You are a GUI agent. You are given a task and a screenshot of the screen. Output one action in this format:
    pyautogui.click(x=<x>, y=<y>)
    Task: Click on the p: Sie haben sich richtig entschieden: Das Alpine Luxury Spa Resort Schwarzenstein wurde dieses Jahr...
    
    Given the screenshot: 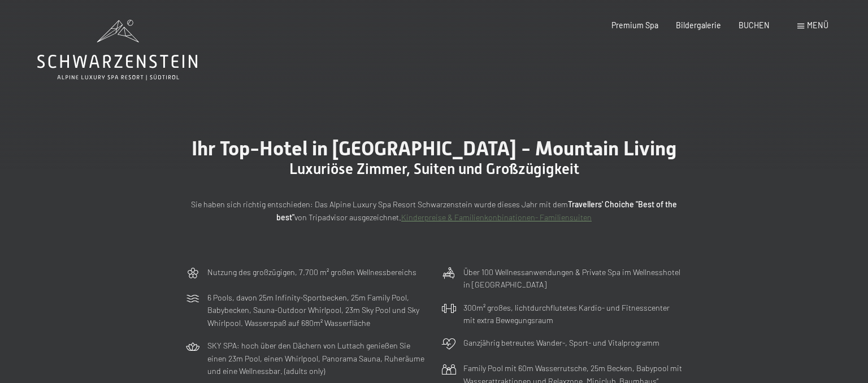 What is the action you would take?
    pyautogui.click(x=434, y=211)
    